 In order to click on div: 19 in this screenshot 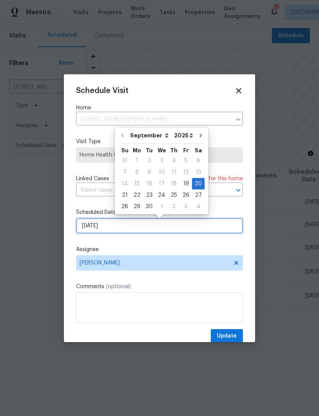, I will do `click(186, 184)`.